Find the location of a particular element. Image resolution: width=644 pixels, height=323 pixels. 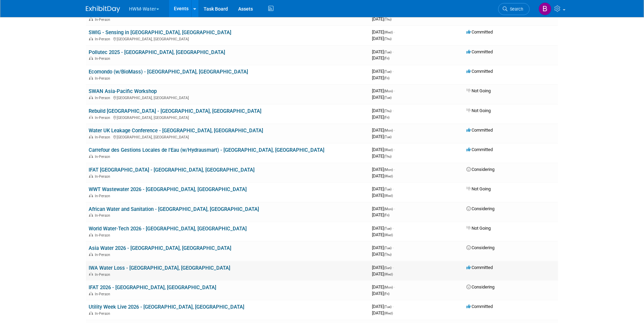

a: SWAN Asia-Pacific Workshop is located at coordinates (123, 91).